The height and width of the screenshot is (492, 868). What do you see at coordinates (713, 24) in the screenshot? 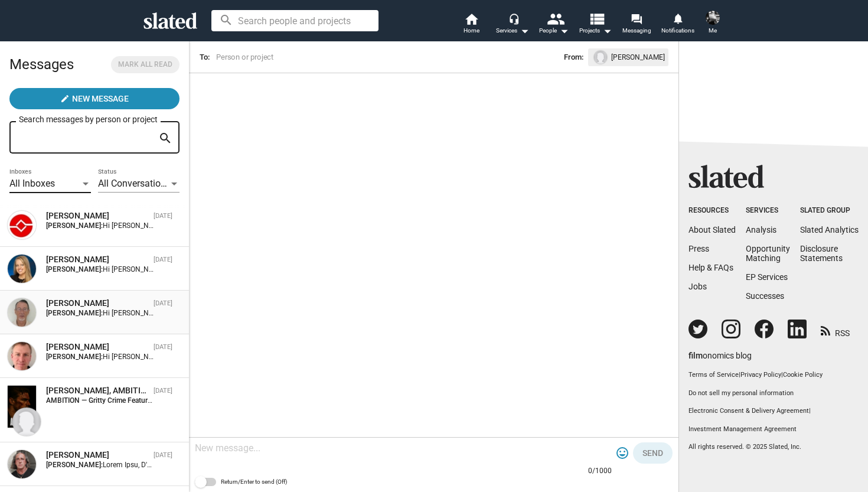
I see `button: Egor KhriakovMe` at bounding box center [713, 24].